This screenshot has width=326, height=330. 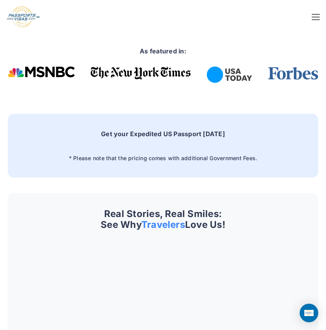 What do you see at coordinates (41, 72) in the screenshot?
I see `img: Msnbc` at bounding box center [41, 72].